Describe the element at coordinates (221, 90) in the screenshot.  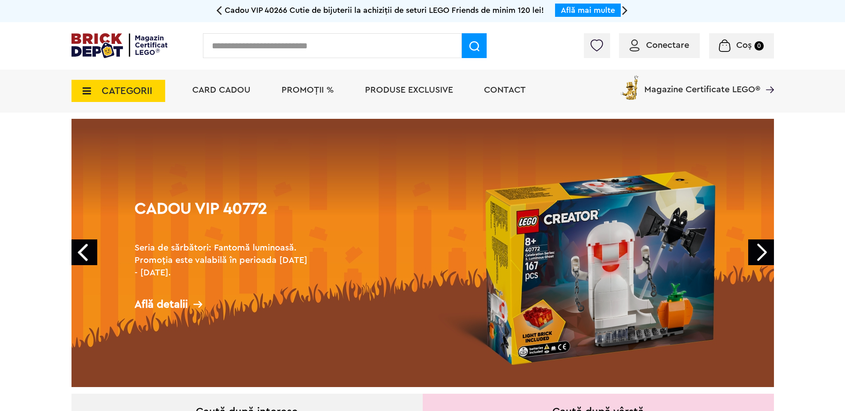
I see `span: Card Cadou` at that location.